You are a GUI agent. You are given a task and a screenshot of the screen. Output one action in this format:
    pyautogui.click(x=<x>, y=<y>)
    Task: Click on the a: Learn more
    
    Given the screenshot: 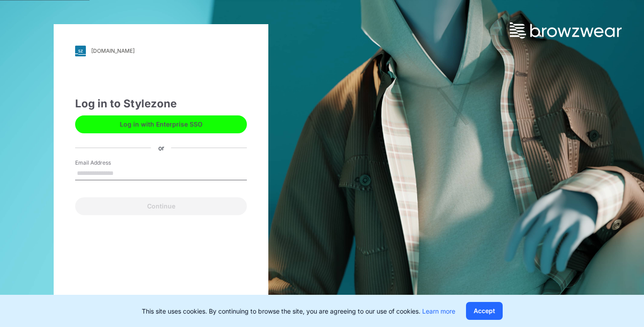 What is the action you would take?
    pyautogui.click(x=439, y=311)
    